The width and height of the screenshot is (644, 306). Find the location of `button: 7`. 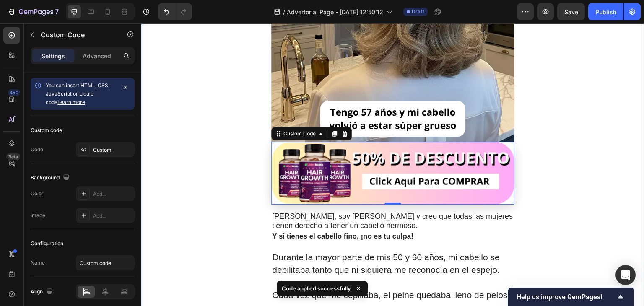

button: 7 is located at coordinates (33, 12).